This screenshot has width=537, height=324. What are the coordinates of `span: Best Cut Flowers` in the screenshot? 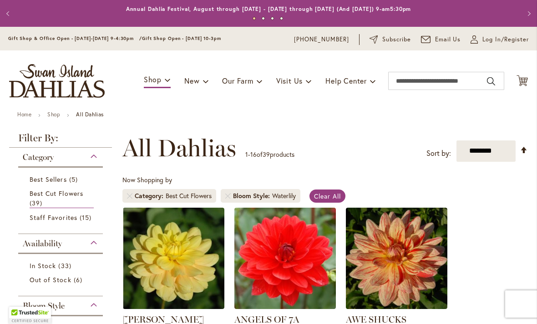 It's located at (56, 193).